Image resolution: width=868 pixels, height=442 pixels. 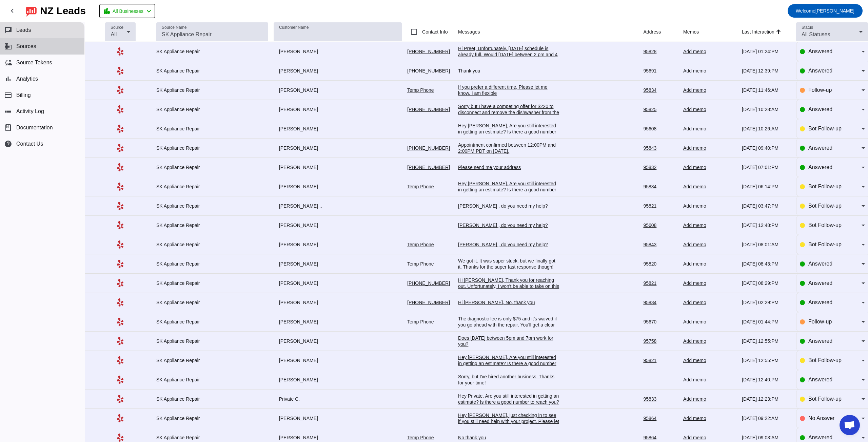 I want to click on th: Address, so click(x=663, y=31).